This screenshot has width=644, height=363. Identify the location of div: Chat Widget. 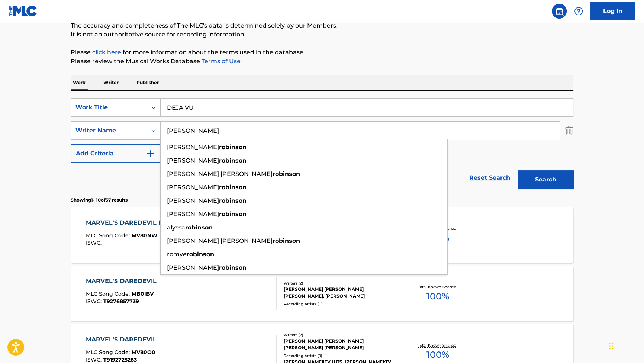
(626, 345).